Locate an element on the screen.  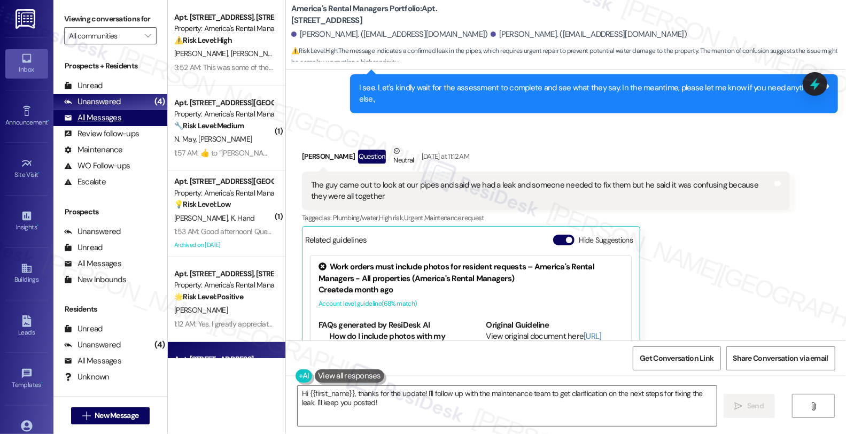
div: Question is located at coordinates (372, 156).